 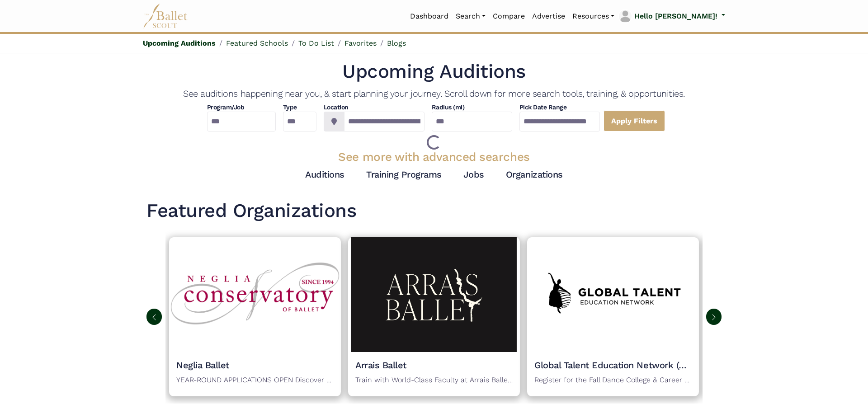 I want to click on input: Location, so click(x=384, y=121).